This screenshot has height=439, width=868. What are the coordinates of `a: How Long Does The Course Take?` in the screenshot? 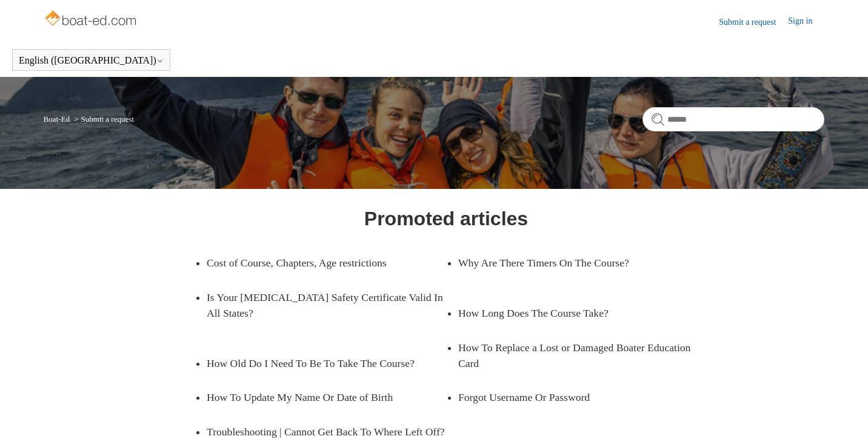 It's located at (568, 313).